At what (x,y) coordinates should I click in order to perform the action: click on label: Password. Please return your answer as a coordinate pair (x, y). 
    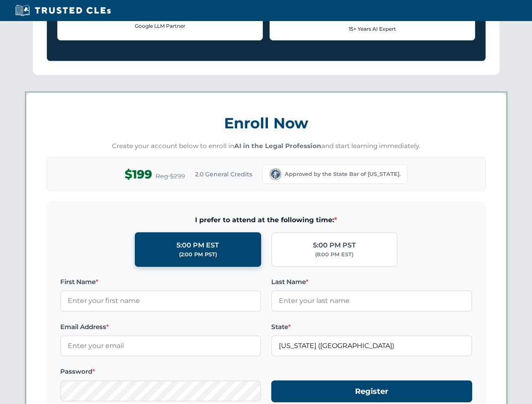
    Looking at the image, I should click on (160, 371).